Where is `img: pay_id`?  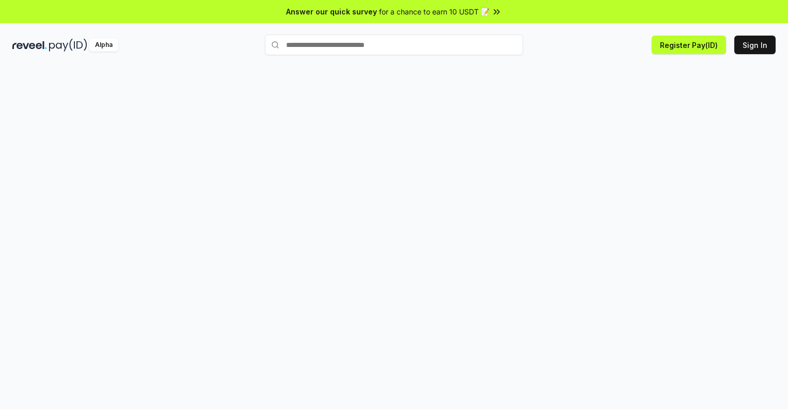
img: pay_id is located at coordinates (68, 45).